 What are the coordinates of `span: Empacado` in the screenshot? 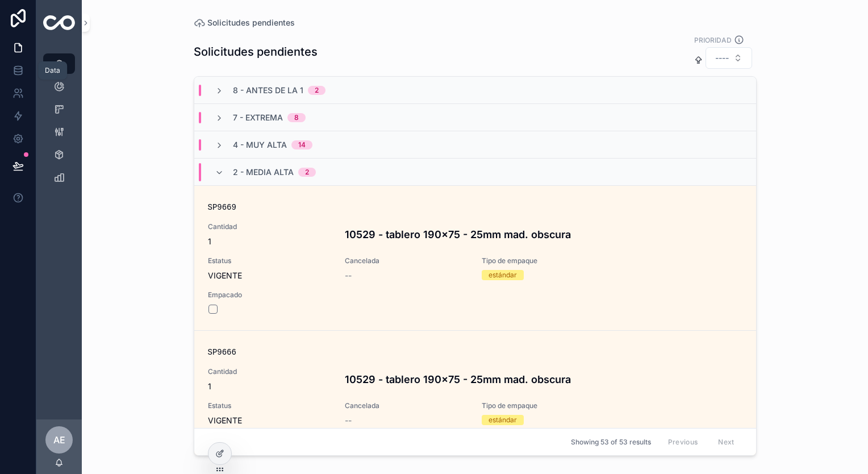 It's located at (269, 295).